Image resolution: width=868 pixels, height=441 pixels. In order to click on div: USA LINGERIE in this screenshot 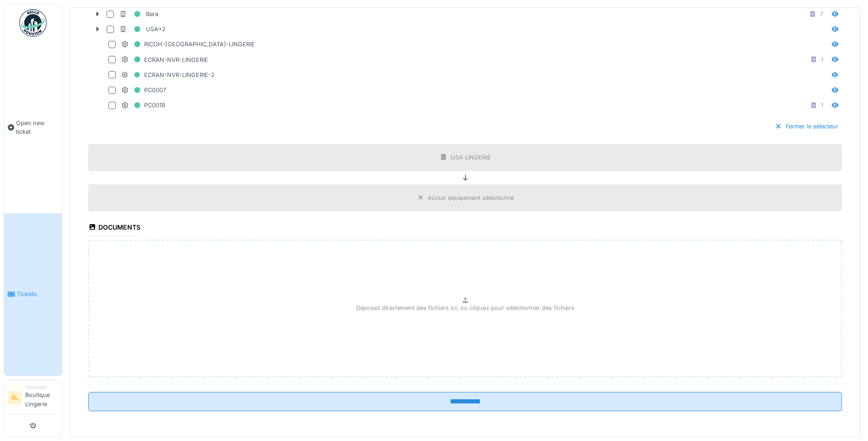, I will do `click(471, 157)`.